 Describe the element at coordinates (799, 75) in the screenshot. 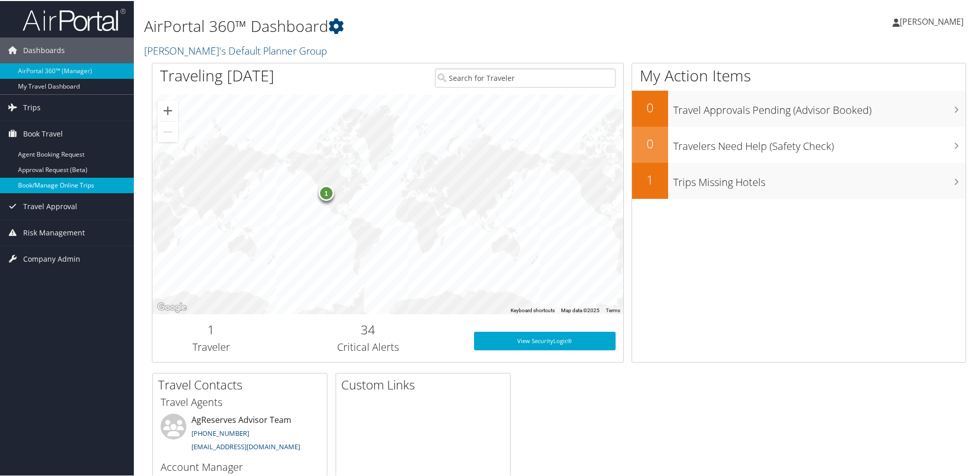

I see `h1: My Action Items` at that location.